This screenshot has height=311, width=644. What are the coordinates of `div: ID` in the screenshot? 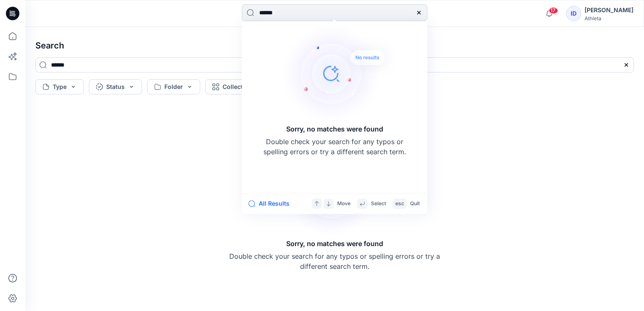 It's located at (574, 14).